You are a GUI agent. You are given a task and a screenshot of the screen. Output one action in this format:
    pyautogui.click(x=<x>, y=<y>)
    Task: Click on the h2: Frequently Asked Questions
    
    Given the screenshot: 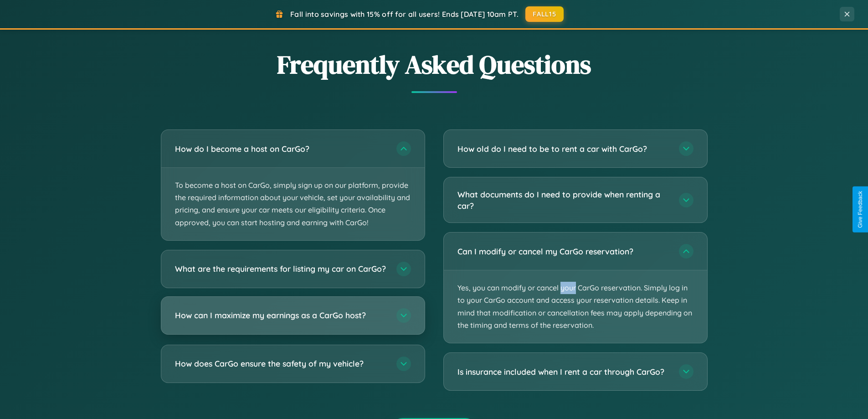 What is the action you would take?
    pyautogui.click(x=434, y=64)
    